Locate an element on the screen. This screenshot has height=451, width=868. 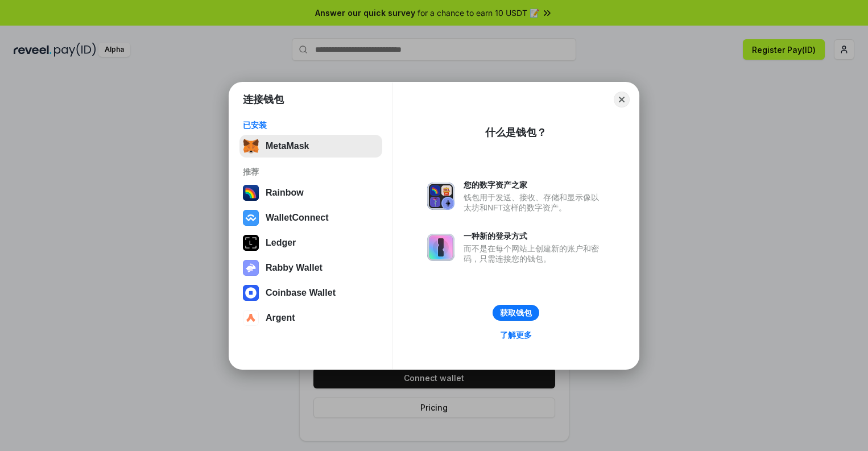
div: WalletConnect is located at coordinates (297, 218).